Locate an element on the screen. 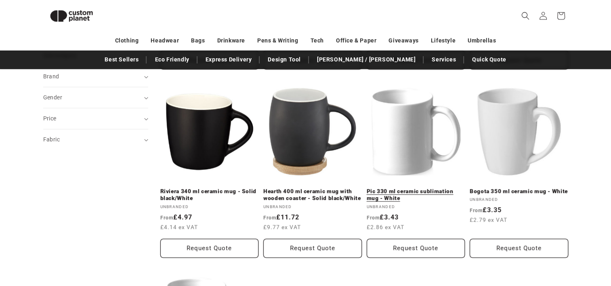 Image resolution: width=611 pixels, height=286 pixels. span: Fabric is located at coordinates (51, 139).